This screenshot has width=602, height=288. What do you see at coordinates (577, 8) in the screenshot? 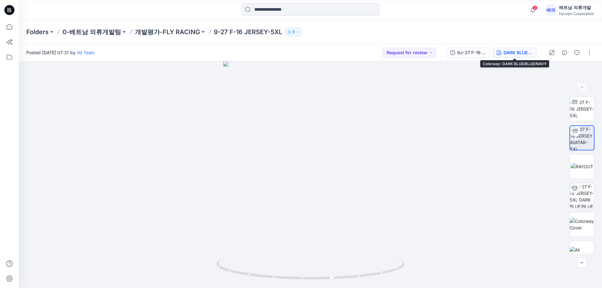
I see `div: 베트남 의류개발` at bounding box center [577, 8].